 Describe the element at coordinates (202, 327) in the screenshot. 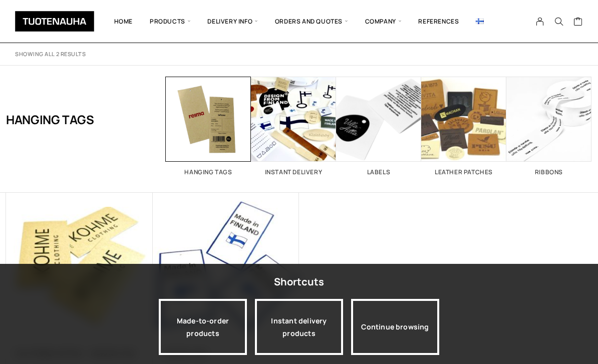

I see `div: Made-to-order products` at that location.